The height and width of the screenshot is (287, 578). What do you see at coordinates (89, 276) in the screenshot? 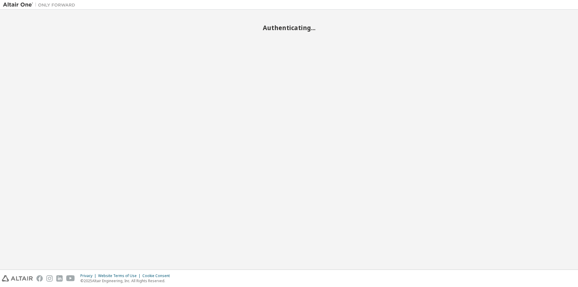
I see `div: Privacy` at bounding box center [89, 276].